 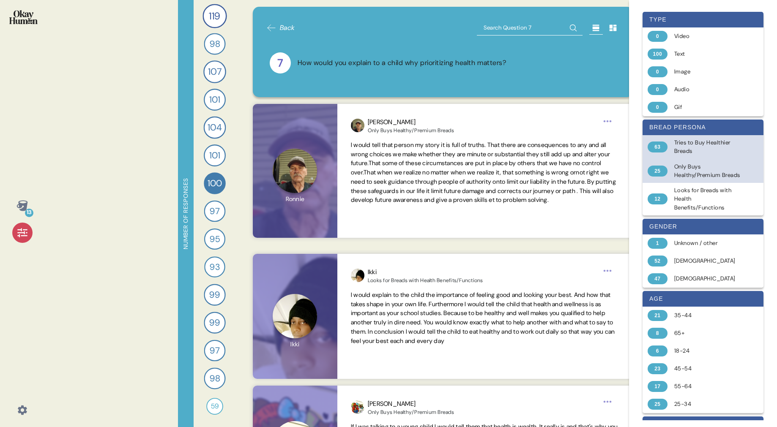 What do you see at coordinates (708, 36) in the screenshot?
I see `div: Video` at bounding box center [708, 36].